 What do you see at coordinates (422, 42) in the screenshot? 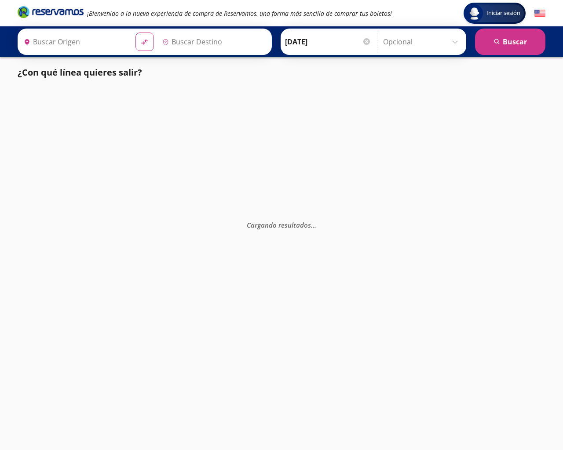
I see `input: Opcional` at bounding box center [422, 42].